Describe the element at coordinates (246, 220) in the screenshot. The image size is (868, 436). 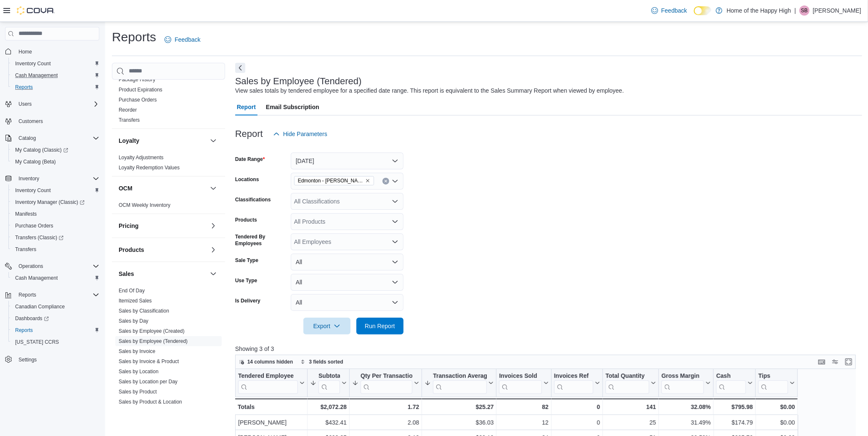
I see `label: Products` at that location.